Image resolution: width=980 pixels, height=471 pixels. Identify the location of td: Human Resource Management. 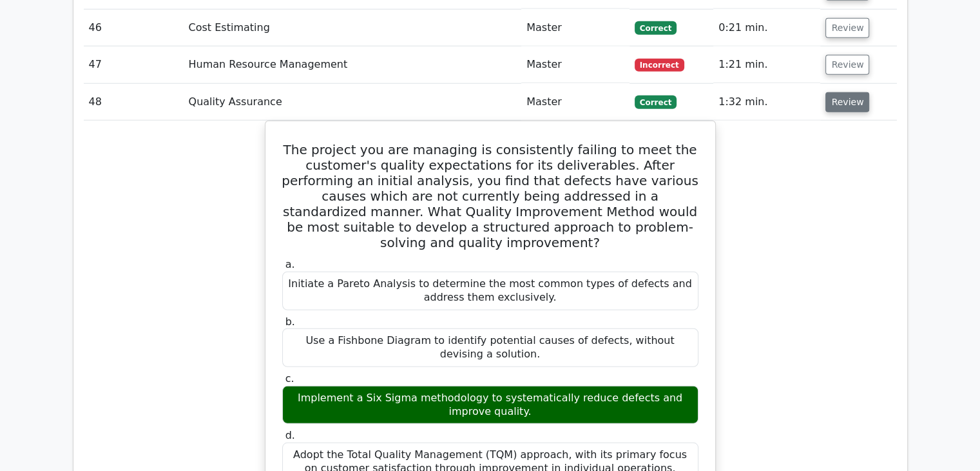
(352, 64).